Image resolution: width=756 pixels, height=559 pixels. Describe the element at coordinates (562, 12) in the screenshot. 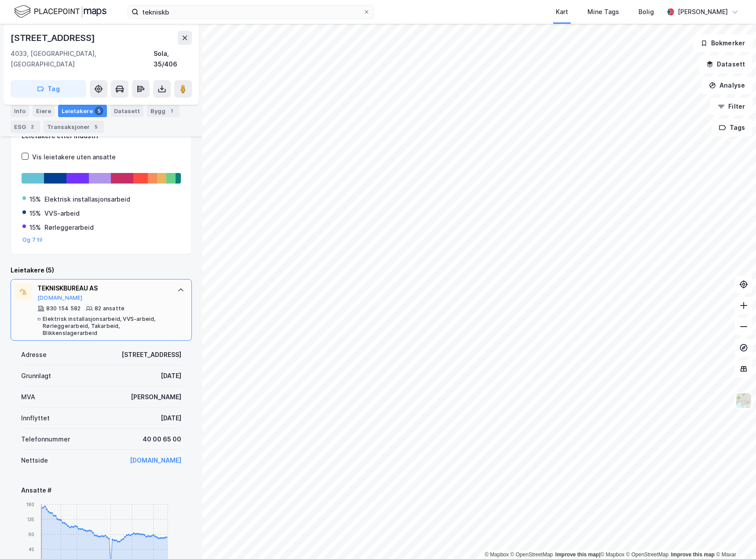

I see `div: Kart` at that location.